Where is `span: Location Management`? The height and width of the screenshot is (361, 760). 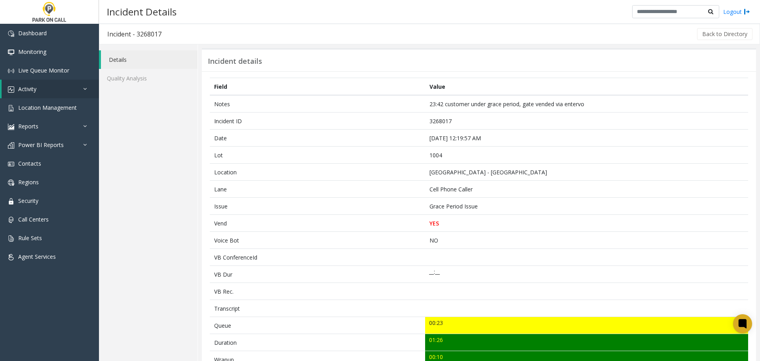 span: Location Management is located at coordinates (47, 107).